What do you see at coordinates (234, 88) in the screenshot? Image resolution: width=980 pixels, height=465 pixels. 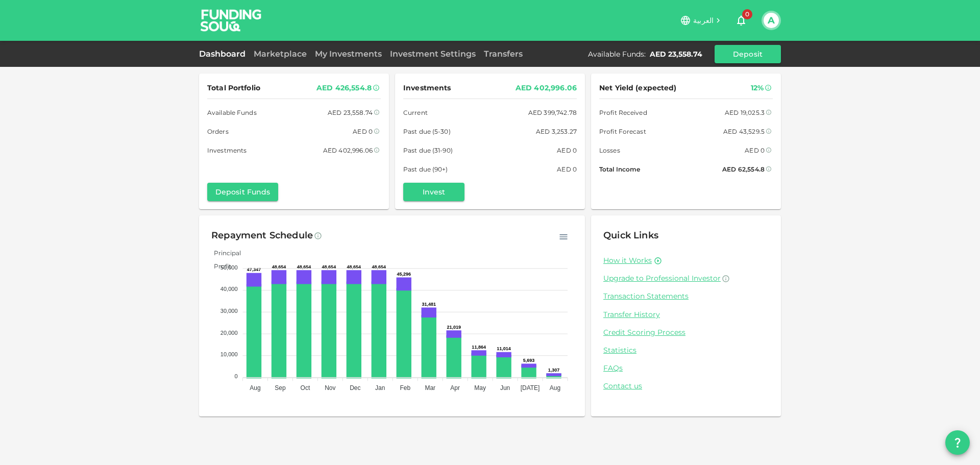 I see `span: Total Portfolio` at bounding box center [234, 88].